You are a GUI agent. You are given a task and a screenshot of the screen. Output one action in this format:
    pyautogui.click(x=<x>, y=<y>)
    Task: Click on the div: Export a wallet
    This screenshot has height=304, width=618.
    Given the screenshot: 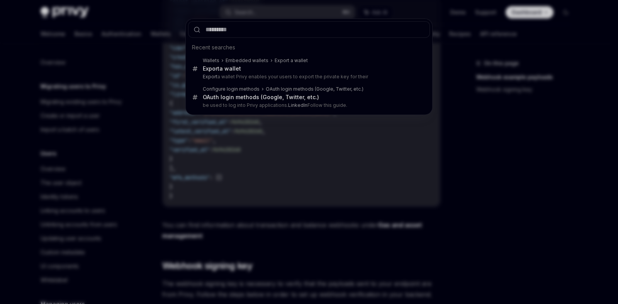 What is the action you would take?
    pyautogui.click(x=291, y=61)
    